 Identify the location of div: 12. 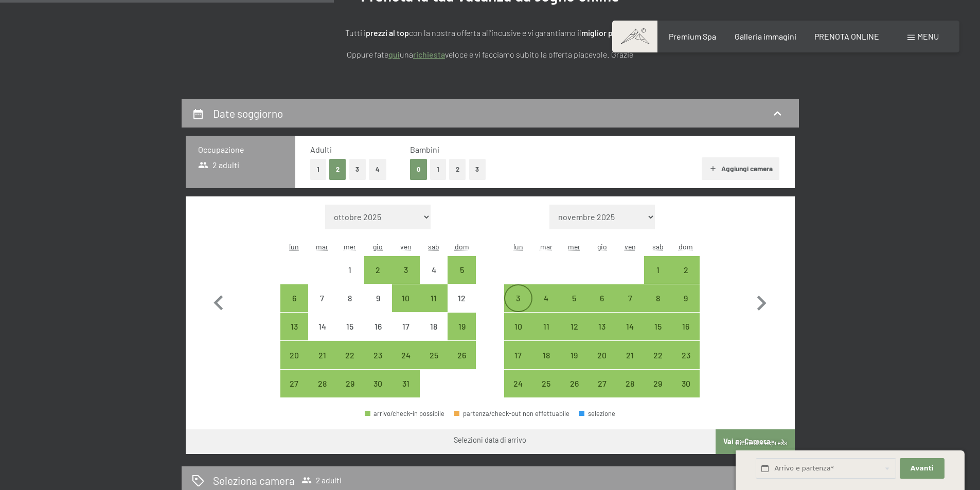
(574, 335).